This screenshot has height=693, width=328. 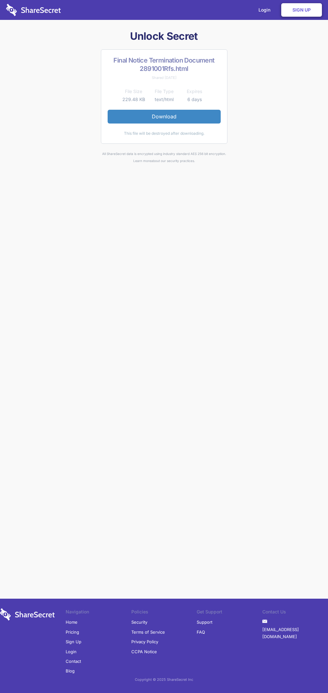 I want to click on h2: Final Notice Termination Document 2891001Rfs.html, so click(x=164, y=64).